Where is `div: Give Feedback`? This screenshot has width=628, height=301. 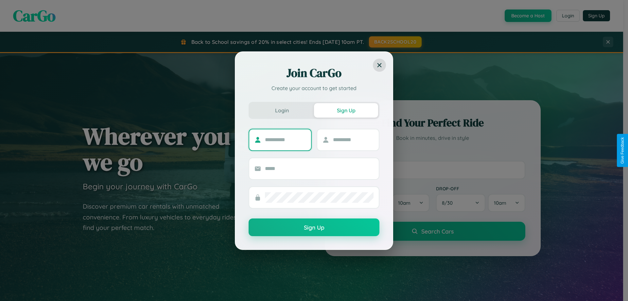 div: Give Feedback is located at coordinates (622, 150).